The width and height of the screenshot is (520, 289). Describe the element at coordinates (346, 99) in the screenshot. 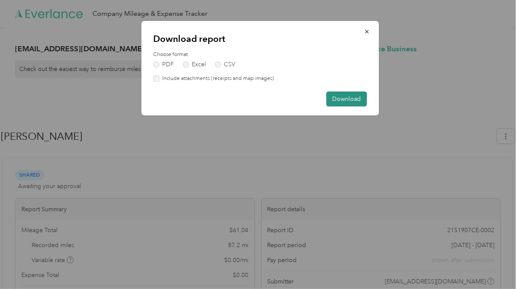

I see `button: Download` at that location.